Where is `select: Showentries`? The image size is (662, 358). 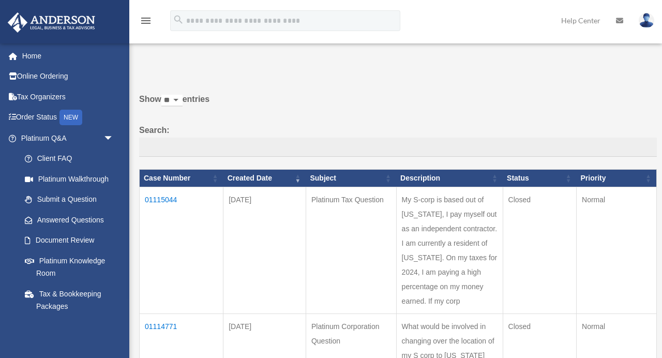
select: Showentries is located at coordinates (172, 100).